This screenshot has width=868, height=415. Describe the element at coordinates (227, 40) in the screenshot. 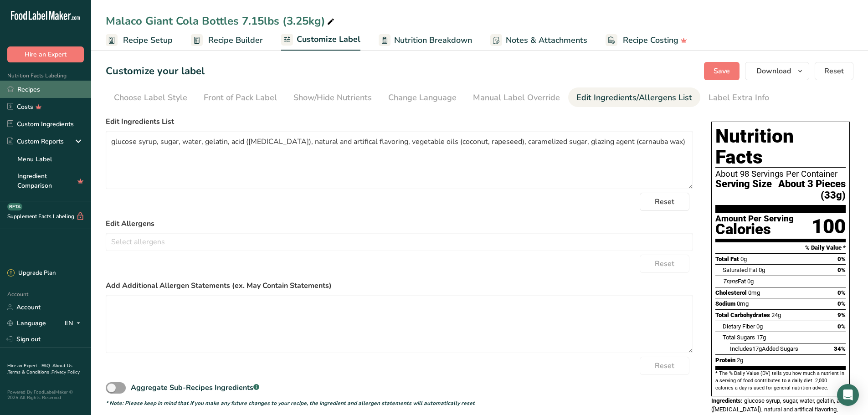

I see `a: Recipe Builder` at that location.